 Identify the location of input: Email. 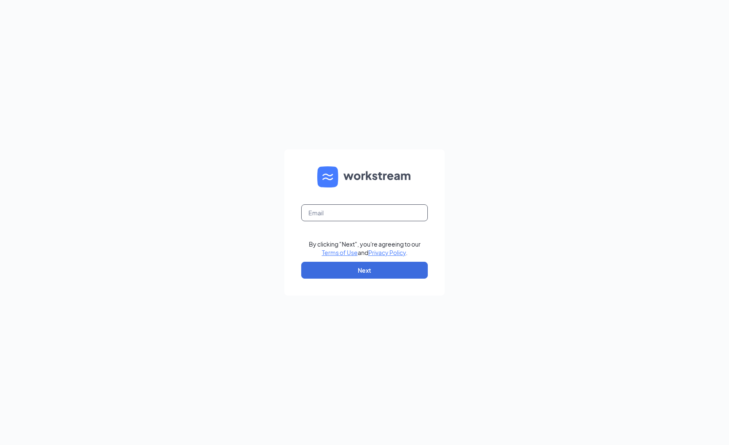
(365, 213).